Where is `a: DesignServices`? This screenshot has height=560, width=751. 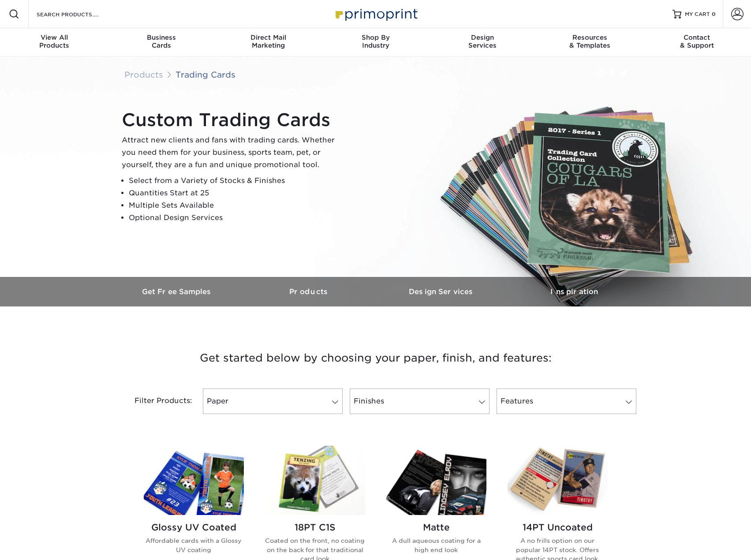 a: DesignServices is located at coordinates (482, 42).